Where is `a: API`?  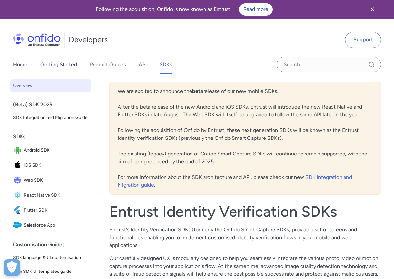 a: API is located at coordinates (143, 64).